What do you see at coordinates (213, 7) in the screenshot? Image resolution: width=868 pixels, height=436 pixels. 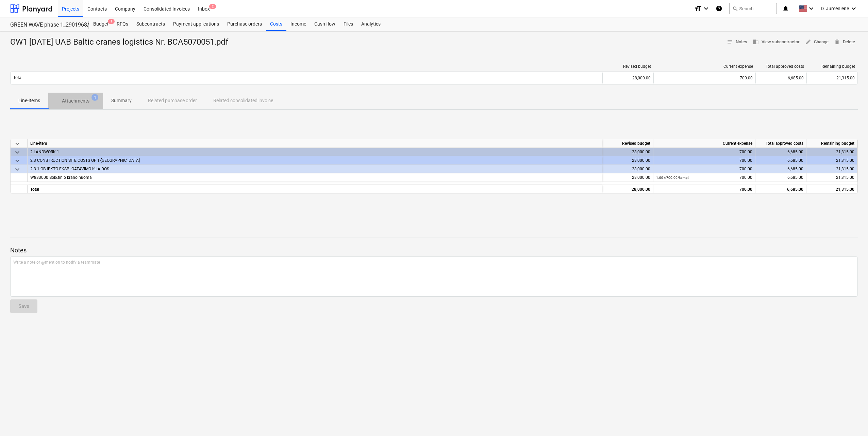 I see `span: 2` at bounding box center [213, 7].